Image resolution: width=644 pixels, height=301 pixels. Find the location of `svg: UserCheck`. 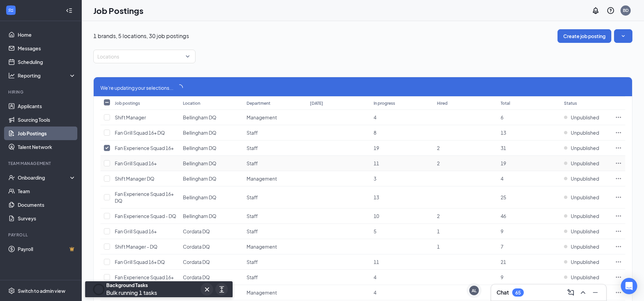

svg: UserCheck is located at coordinates (11, 177).